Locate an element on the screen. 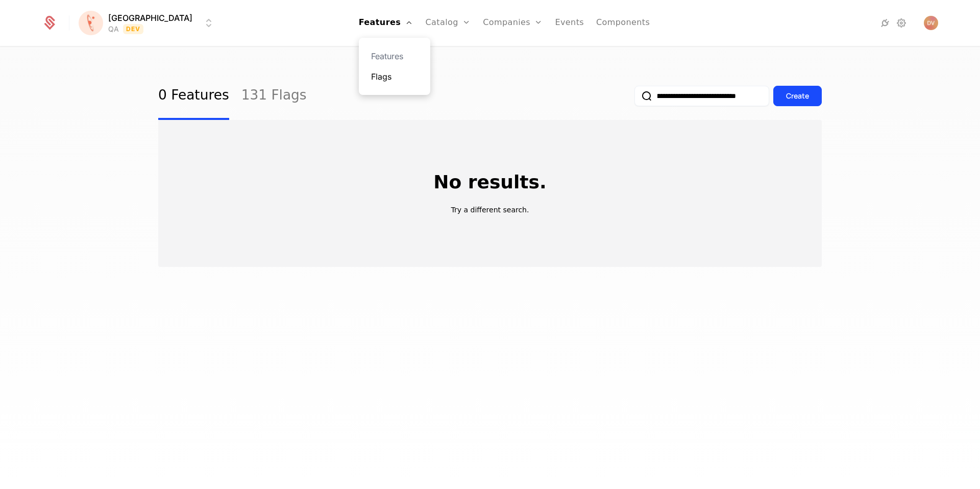 The image size is (980, 489). p: Try a different search. is located at coordinates (490, 210).